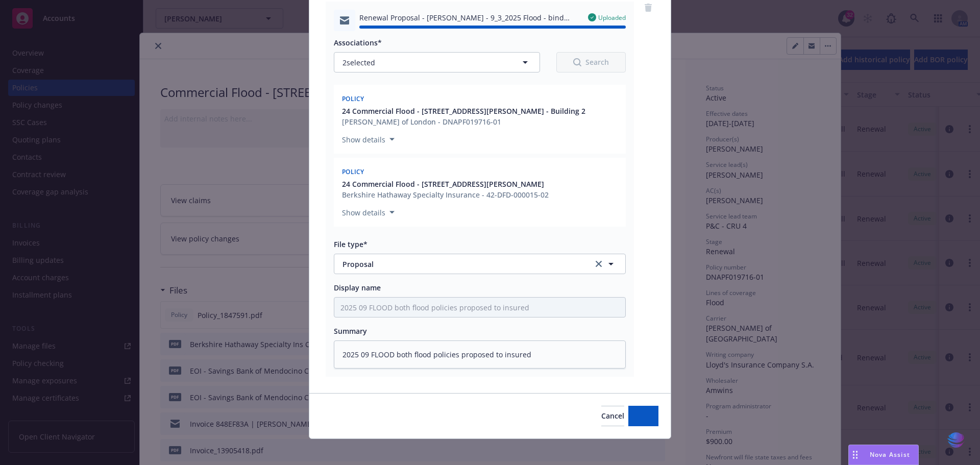 This screenshot has width=980, height=465. Describe the element at coordinates (480, 307) in the screenshot. I see `input: Add display name here...` at that location.